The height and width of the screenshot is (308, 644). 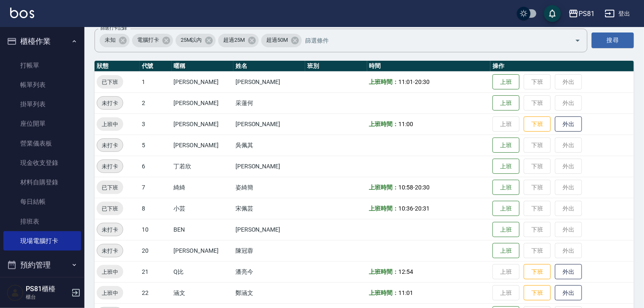 I want to click on a: 營業儀表板, so click(x=42, y=143).